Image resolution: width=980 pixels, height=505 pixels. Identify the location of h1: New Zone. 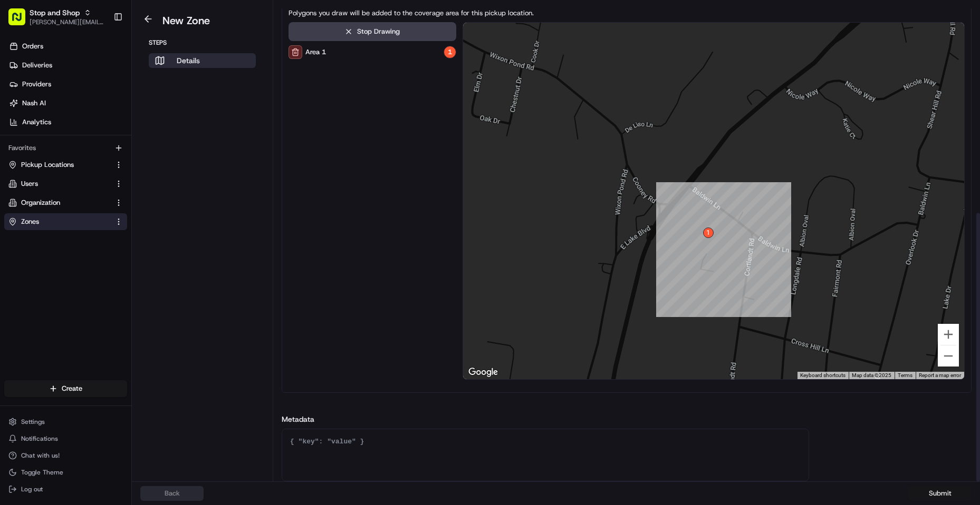
(186, 21).